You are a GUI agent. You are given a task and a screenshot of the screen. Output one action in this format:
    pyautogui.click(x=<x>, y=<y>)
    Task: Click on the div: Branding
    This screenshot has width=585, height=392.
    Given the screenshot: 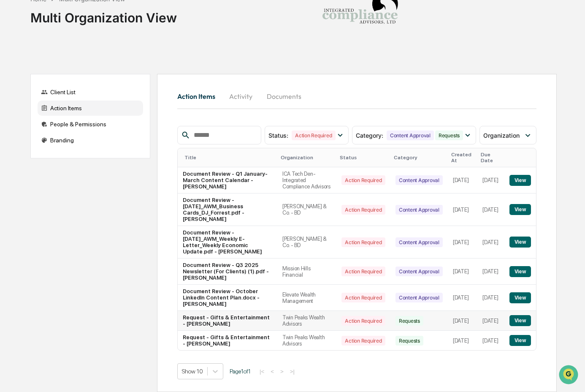 What is the action you would take?
    pyautogui.click(x=91, y=140)
    